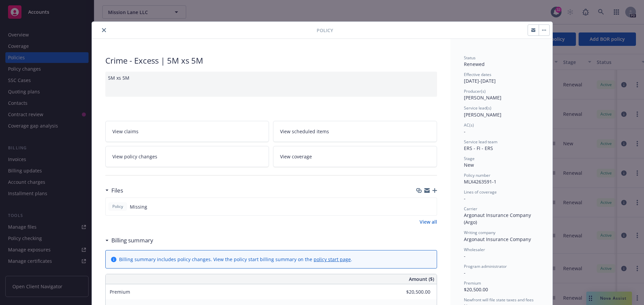  Describe the element at coordinates (499, 300) in the screenshot. I see `span: Newfront will file state taxes and fees` at that location.